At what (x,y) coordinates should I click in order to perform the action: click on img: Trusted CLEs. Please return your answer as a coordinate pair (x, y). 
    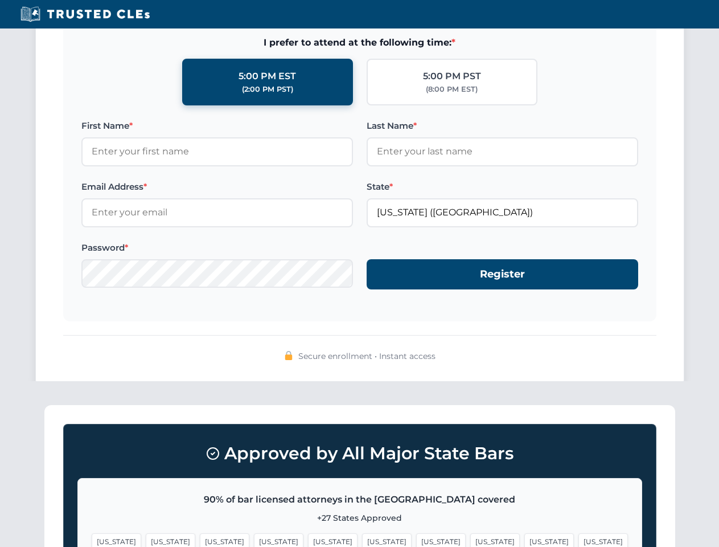
    Looking at the image, I should click on (85, 14).